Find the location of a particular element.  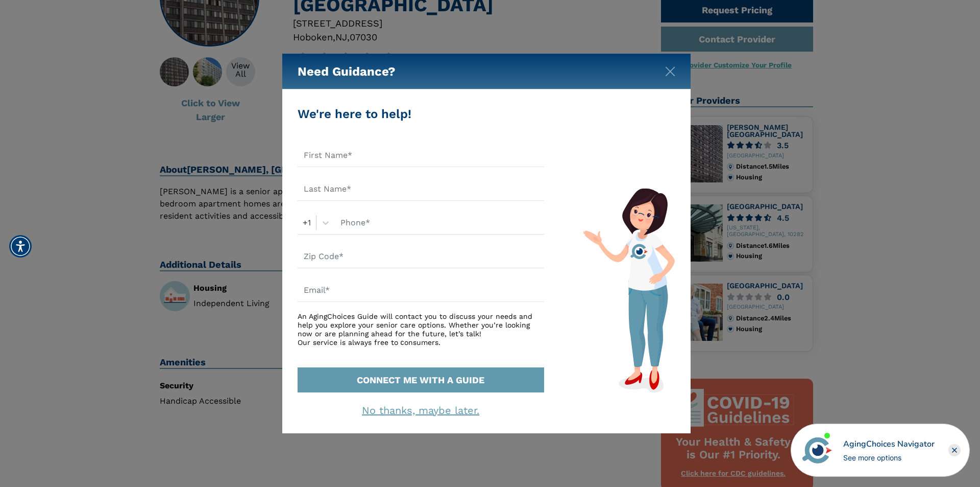

div: Close is located at coordinates (954, 450).